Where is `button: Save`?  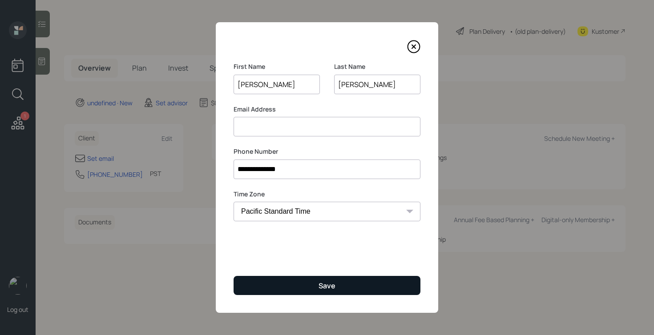
button: Save is located at coordinates (327, 286).